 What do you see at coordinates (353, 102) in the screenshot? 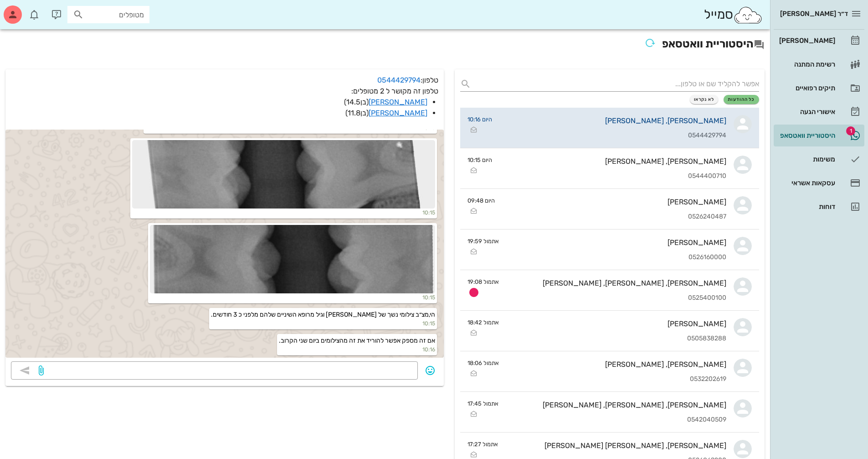
I see `span: 14.5` at bounding box center [353, 102].